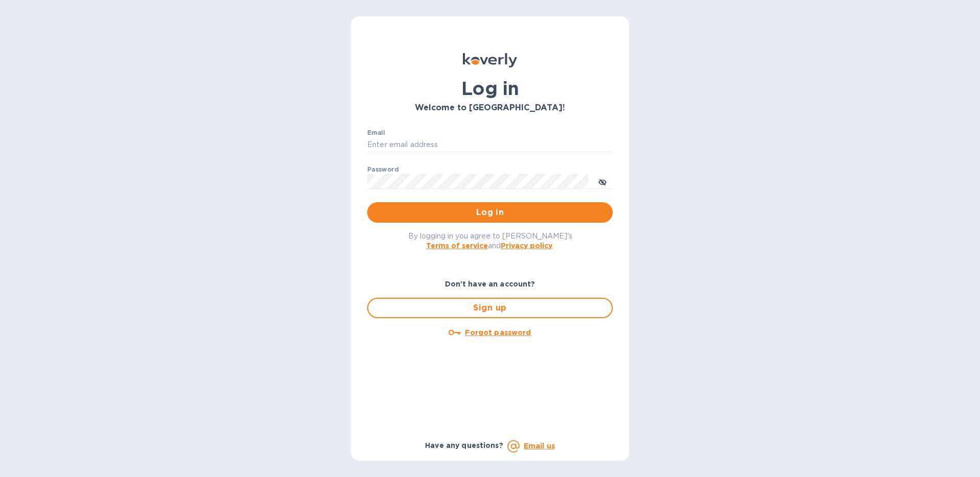  Describe the element at coordinates (490, 212) in the screenshot. I see `button: Log in` at that location.